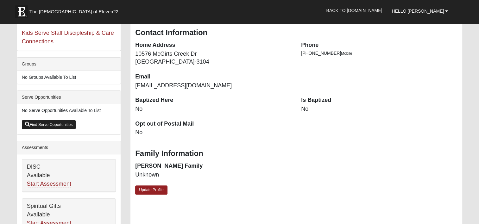  Describe the element at coordinates (151, 190) in the screenshot. I see `a: Update Profile` at that location.